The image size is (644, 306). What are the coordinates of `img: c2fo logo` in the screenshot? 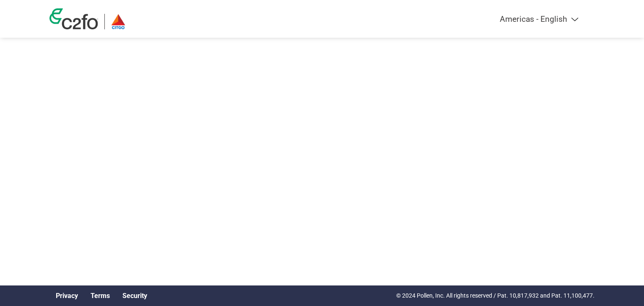 It's located at (74, 18).